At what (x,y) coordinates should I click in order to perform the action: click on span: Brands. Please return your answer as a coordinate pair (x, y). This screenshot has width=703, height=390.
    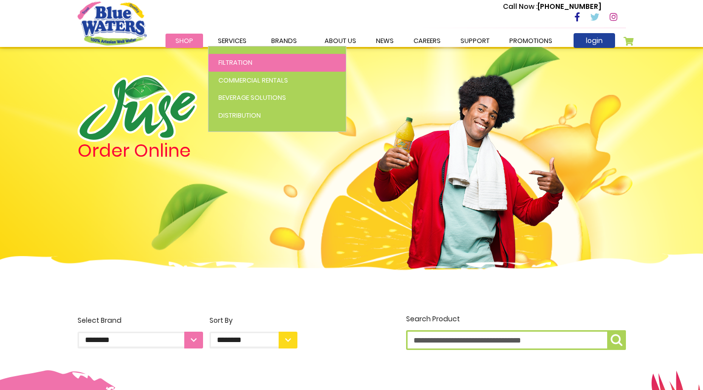
    Looking at the image, I should click on (284, 40).